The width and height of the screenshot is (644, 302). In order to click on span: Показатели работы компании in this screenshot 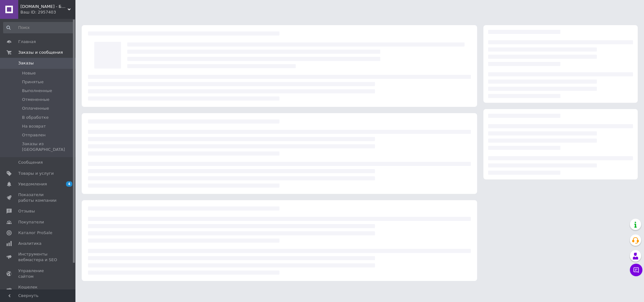, I will do `click(38, 198)`.